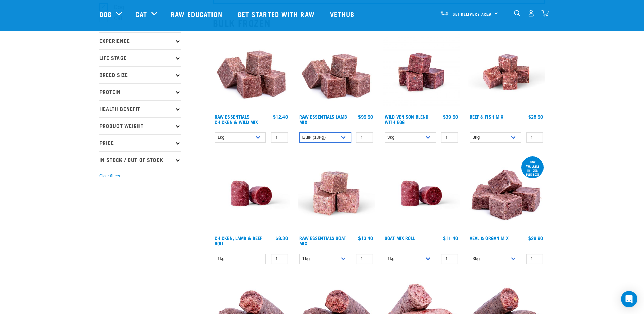  I want to click on img: home-icon@2x.png, so click(545, 13).